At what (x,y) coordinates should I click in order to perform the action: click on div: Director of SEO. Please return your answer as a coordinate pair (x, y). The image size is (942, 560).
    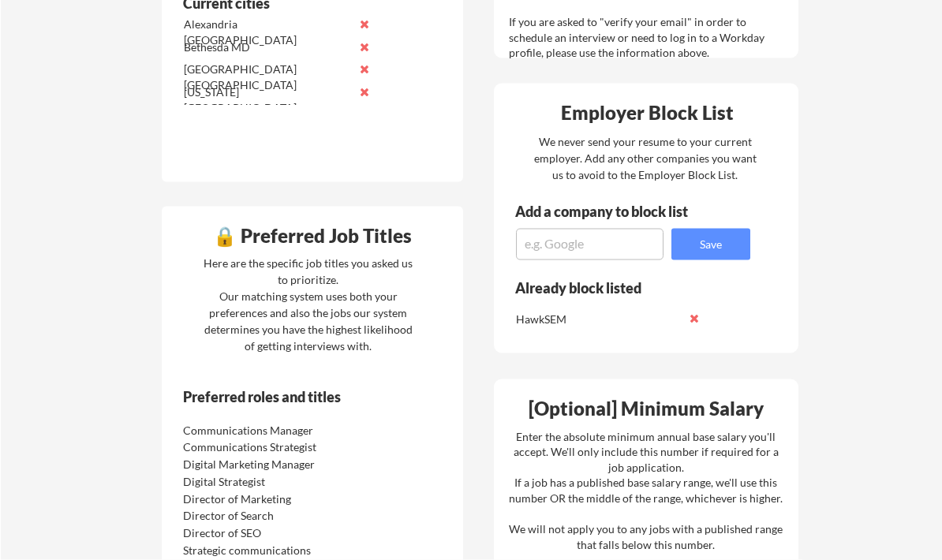
    Looking at the image, I should click on (266, 534).